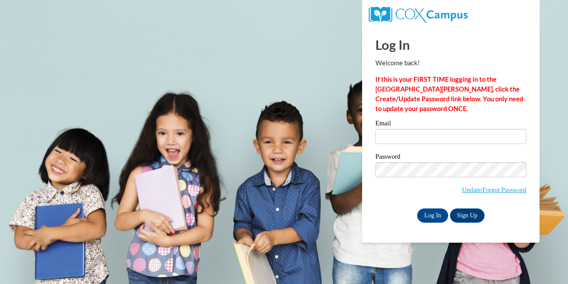 The image size is (568, 284). Describe the element at coordinates (451, 44) in the screenshot. I see `h1: Log In` at that location.